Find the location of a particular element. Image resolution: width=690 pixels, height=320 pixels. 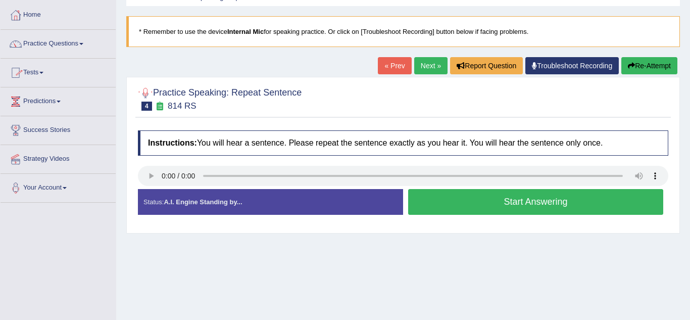

a: Success Stories is located at coordinates (58, 129).